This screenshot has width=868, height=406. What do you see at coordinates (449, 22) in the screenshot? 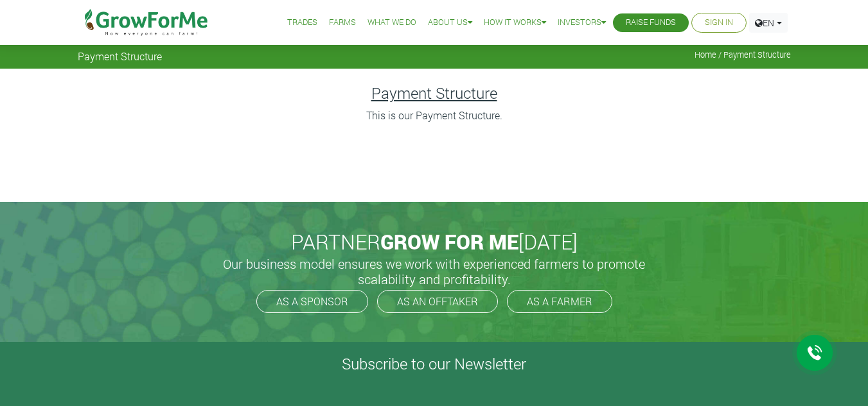
I see `a: About Us` at bounding box center [449, 22].